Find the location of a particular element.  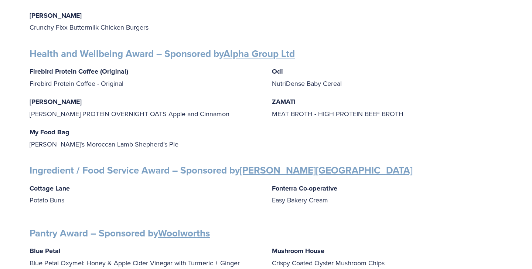

strong: Health and Wellbeing Award – Sponsored by is located at coordinates (162, 54).